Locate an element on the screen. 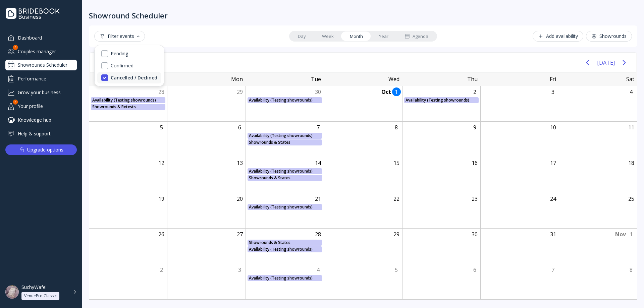 The image size is (644, 308). div: Thursday, November 6, 2025 is located at coordinates (474, 270).